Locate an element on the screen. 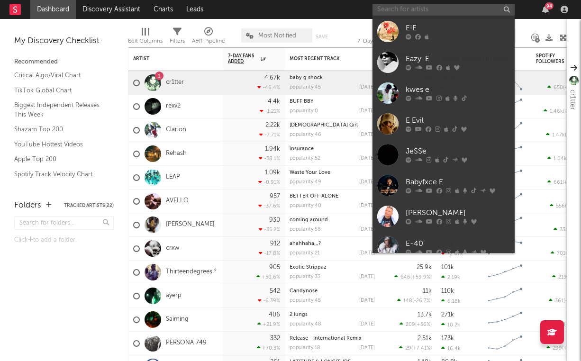  a: crxw is located at coordinates (172, 248).